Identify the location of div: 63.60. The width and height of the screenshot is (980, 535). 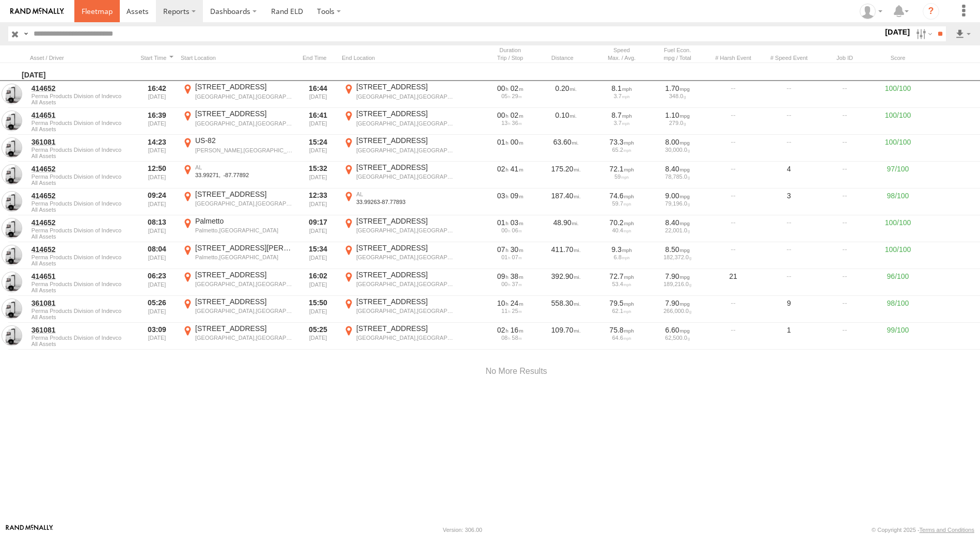
(566, 148).